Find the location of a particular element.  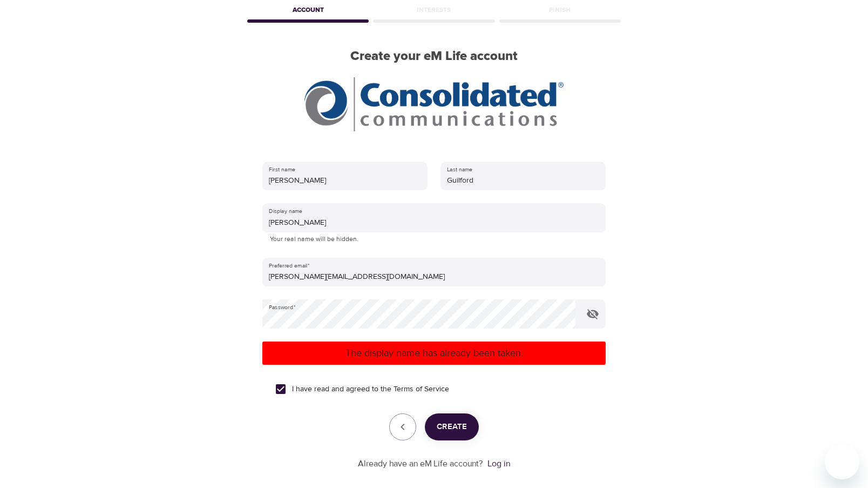

a: Terms of Service is located at coordinates (421, 389).